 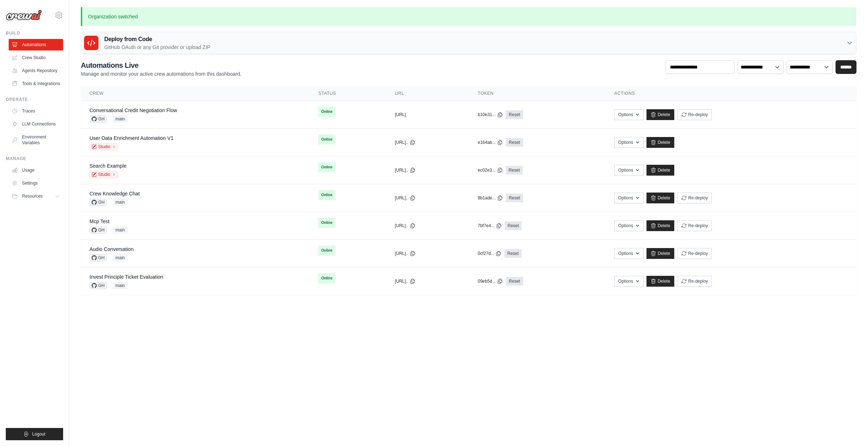 What do you see at coordinates (158, 39) in the screenshot?
I see `h3: Deploy from Code` at bounding box center [158, 39].